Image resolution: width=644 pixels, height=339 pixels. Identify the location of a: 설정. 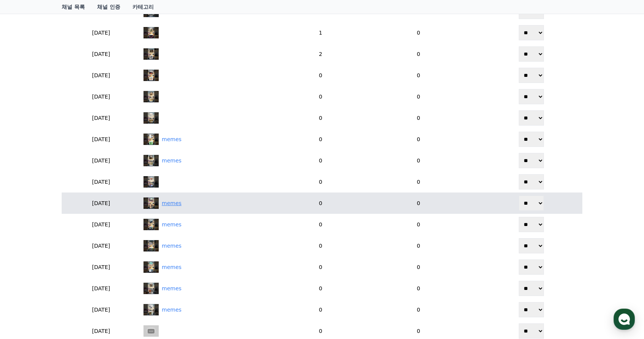
(123, 250).